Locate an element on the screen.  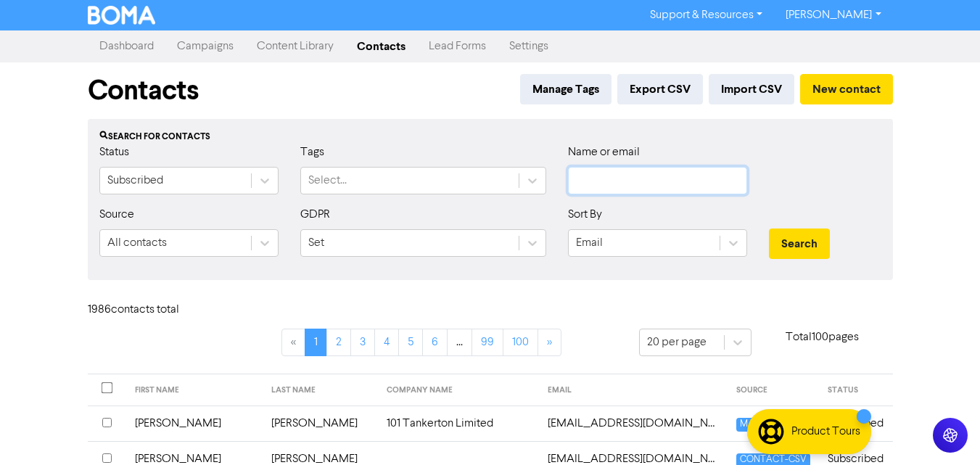
a: Settings is located at coordinates (528, 46).